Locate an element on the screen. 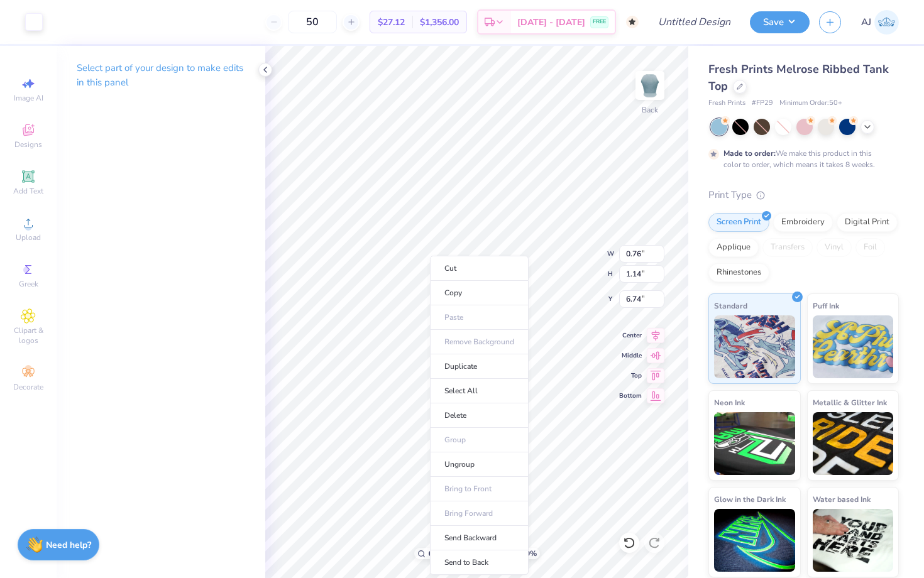 This screenshot has width=924, height=578. span: Middle is located at coordinates (631, 356).